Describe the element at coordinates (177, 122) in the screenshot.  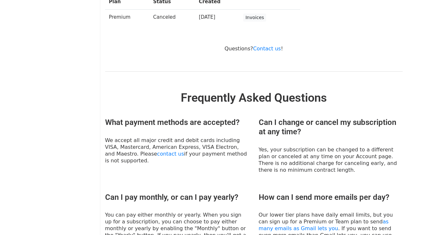
I see `h3: What payment methods are accepted?` at that location.